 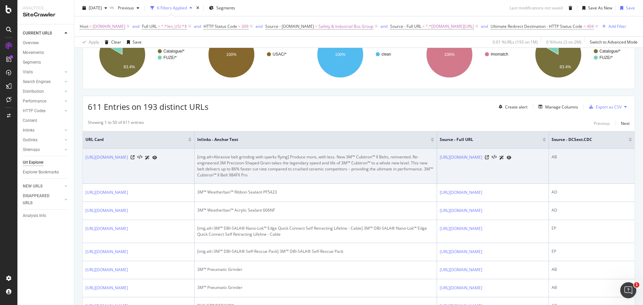 I want to click on span: URL Card, so click(x=136, y=140).